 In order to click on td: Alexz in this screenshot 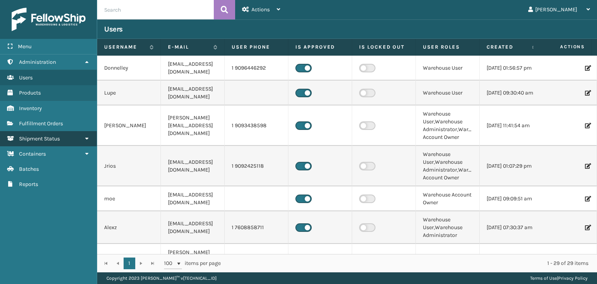, I will do `click(129, 227)`.